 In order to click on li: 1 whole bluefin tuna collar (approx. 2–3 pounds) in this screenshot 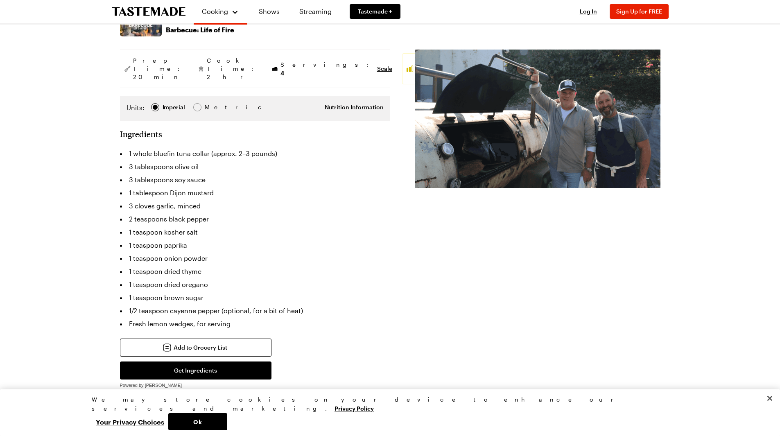, I will do `click(255, 154)`.